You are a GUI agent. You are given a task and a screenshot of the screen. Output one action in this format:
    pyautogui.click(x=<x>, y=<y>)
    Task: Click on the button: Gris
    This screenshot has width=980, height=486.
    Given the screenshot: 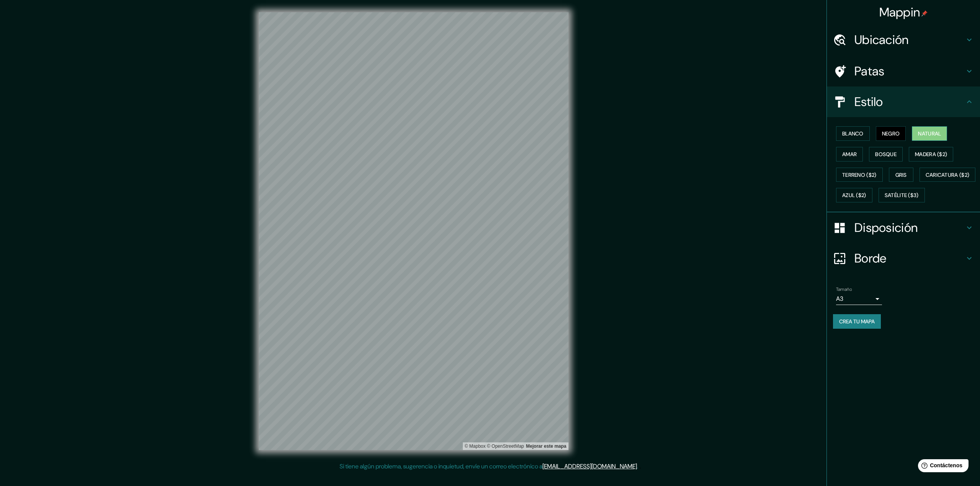 What is the action you would take?
    pyautogui.click(x=901, y=174)
    